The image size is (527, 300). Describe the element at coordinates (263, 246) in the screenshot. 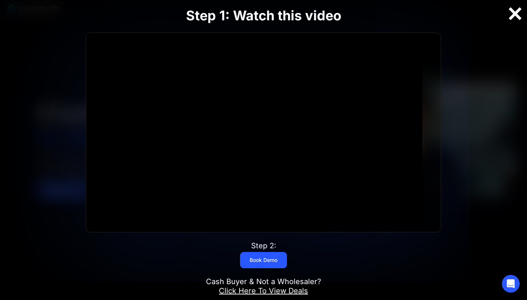

I see `div: Step 2:` at that location.